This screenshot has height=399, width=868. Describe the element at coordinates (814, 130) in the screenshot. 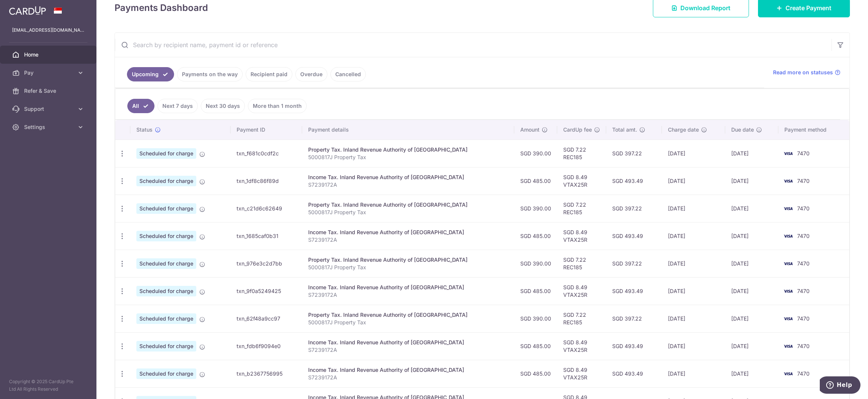

I see `th: Payment method` at that location.